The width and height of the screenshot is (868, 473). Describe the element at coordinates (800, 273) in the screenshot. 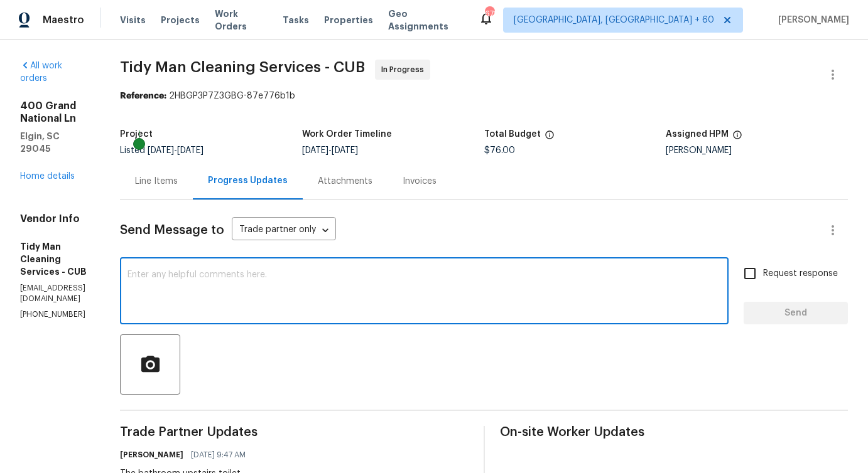

I see `span: Request response` at that location.